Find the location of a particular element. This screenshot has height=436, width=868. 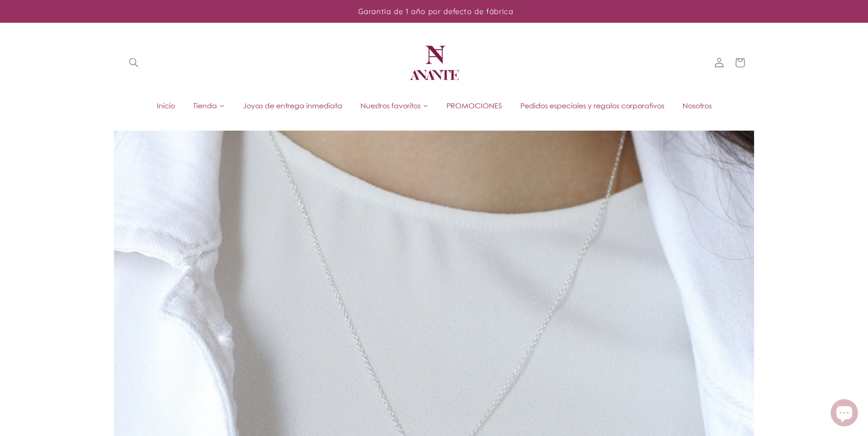

span: PROMOCIONES is located at coordinates (474, 106).